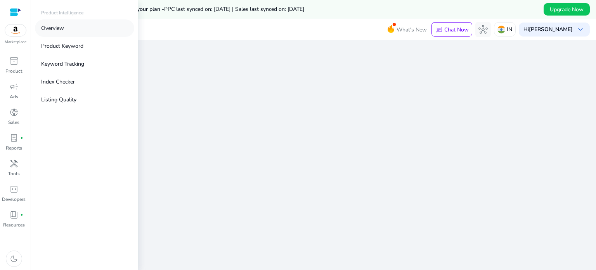 The image size is (596, 270). I want to click on button: hub, so click(483, 30).